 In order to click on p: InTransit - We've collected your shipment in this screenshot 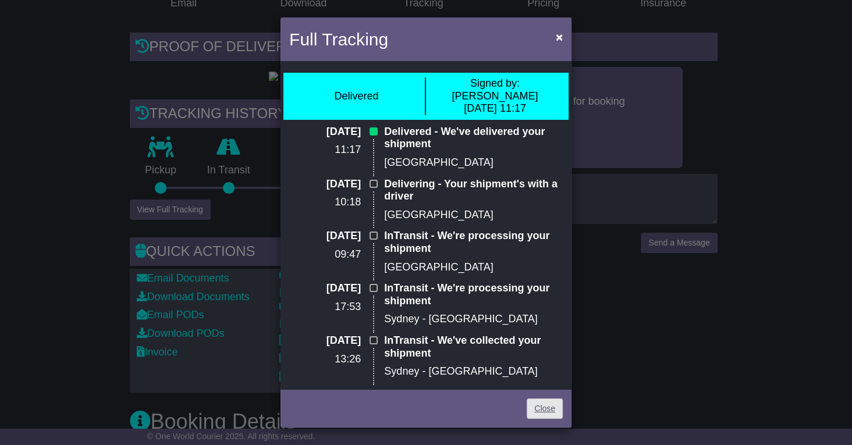, I will do `click(473, 347)`.